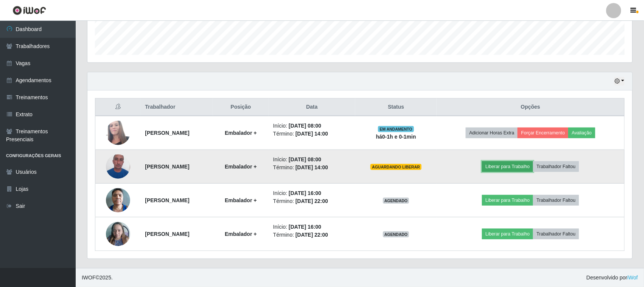 The image size is (644, 287). I want to click on button: Forçar Encerramento, so click(543, 133).